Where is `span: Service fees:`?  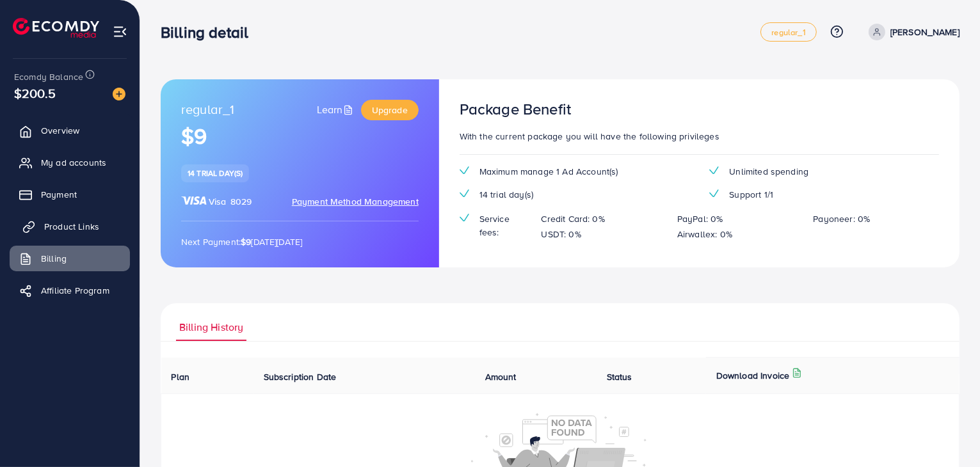 span: Service fees: is located at coordinates (505, 225).